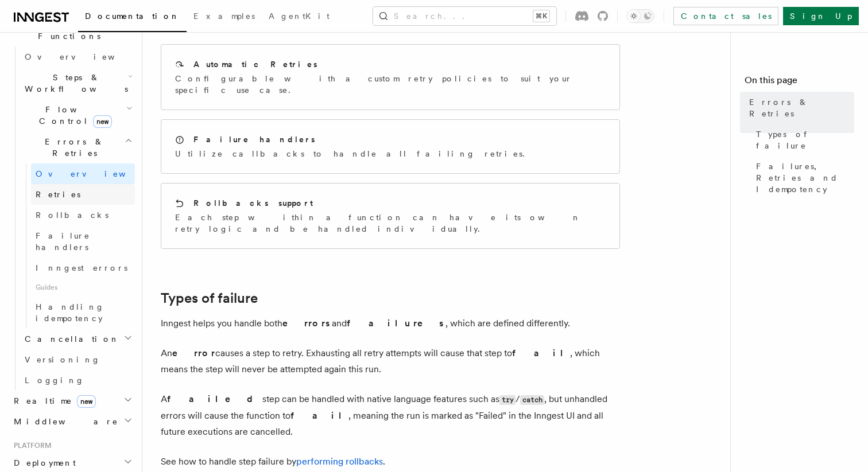 This screenshot has height=472, width=868. I want to click on span: Failure handlers, so click(62, 242).